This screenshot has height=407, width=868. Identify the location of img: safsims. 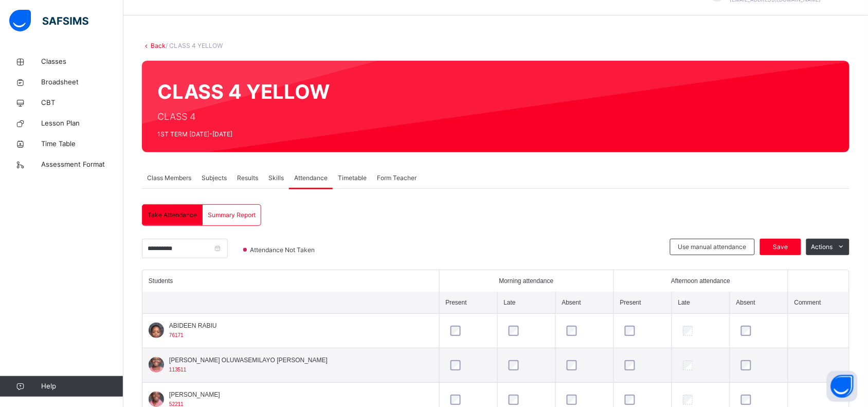
(49, 20).